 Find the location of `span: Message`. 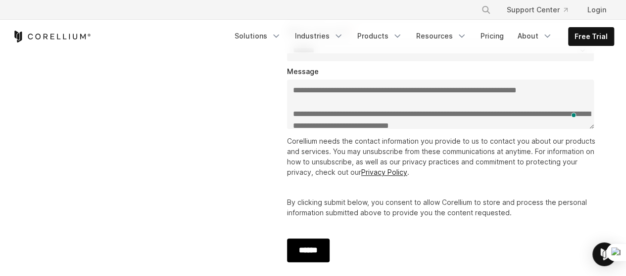

span: Message is located at coordinates (303, 71).